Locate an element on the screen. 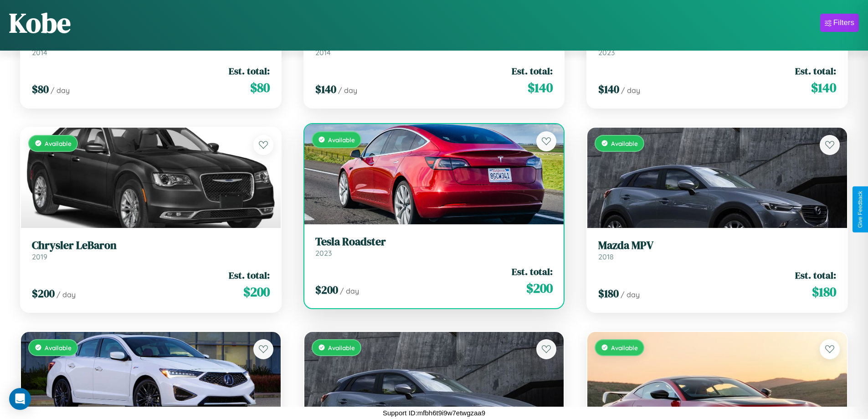  h3: Mazda MPV is located at coordinates (717, 245).